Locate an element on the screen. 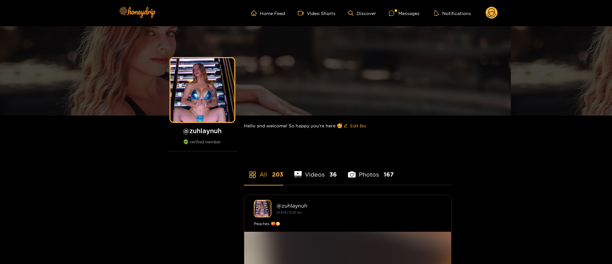  li: All is located at coordinates (263, 170).